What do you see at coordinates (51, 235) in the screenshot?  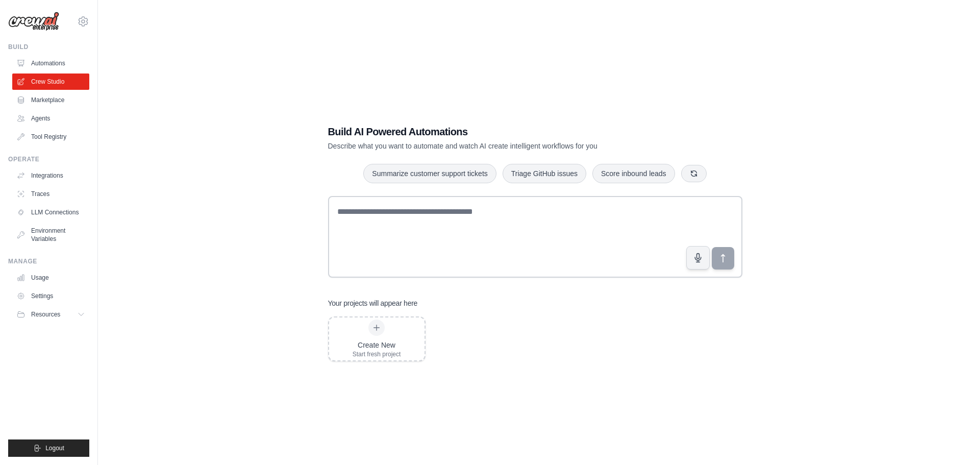 I see `a: Environment Variables` at bounding box center [51, 235].